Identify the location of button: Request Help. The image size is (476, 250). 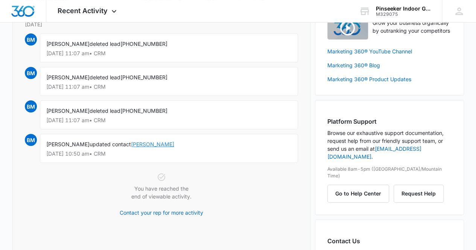
(418, 194).